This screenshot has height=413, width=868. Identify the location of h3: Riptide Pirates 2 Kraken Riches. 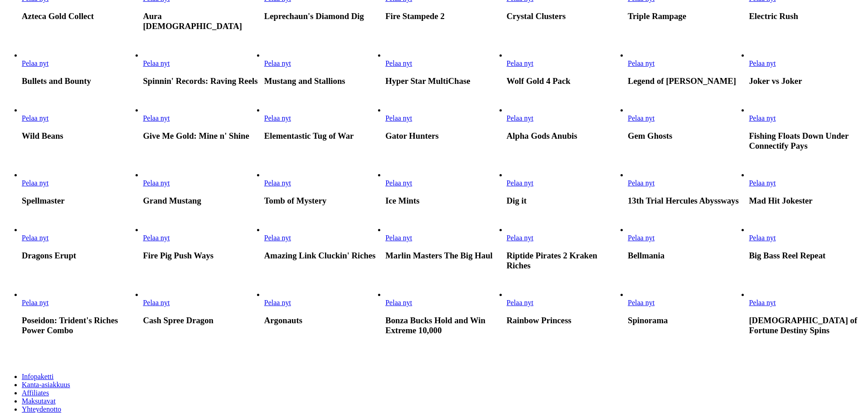
(564, 261).